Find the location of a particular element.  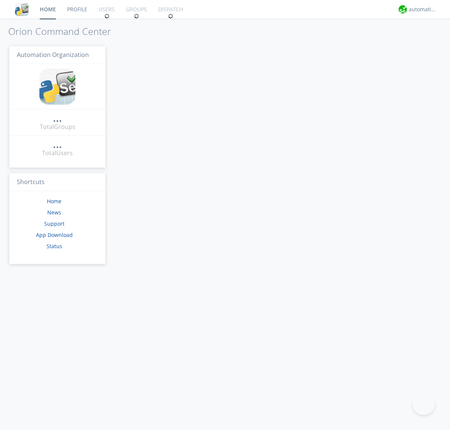

a: Support is located at coordinates (54, 223).